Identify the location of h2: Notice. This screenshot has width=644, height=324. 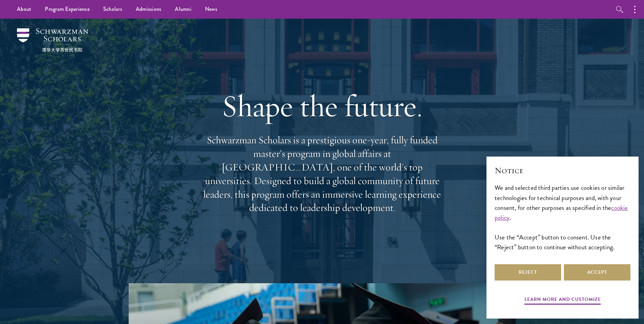
(562, 170).